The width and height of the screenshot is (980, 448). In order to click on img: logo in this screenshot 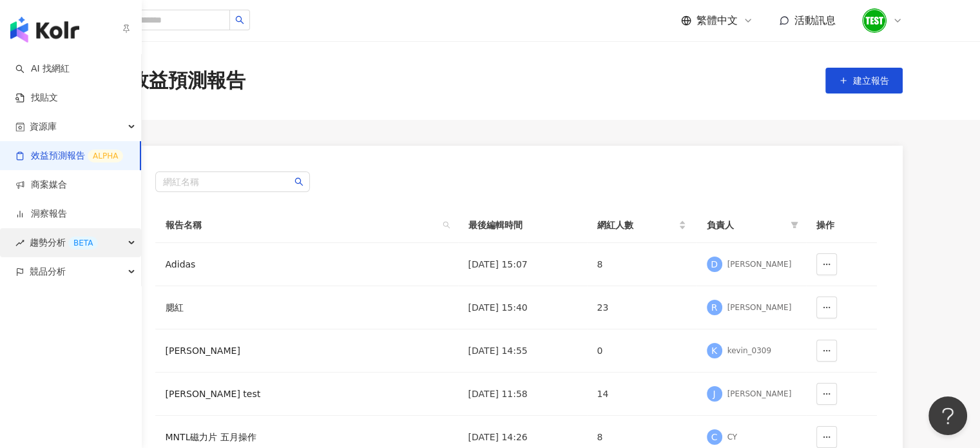, I will do `click(44, 29)`.